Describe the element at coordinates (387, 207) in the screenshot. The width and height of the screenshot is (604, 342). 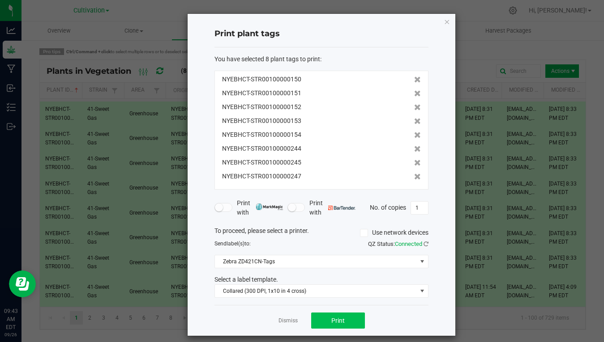
I see `span: No. of copies` at that location.